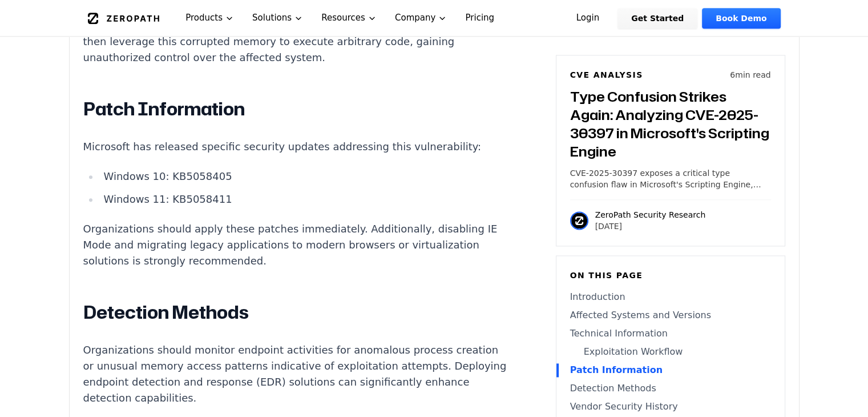 Image resolution: width=868 pixels, height=417 pixels. What do you see at coordinates (671, 406) in the screenshot?
I see `a: Vendor Security History` at bounding box center [671, 406].